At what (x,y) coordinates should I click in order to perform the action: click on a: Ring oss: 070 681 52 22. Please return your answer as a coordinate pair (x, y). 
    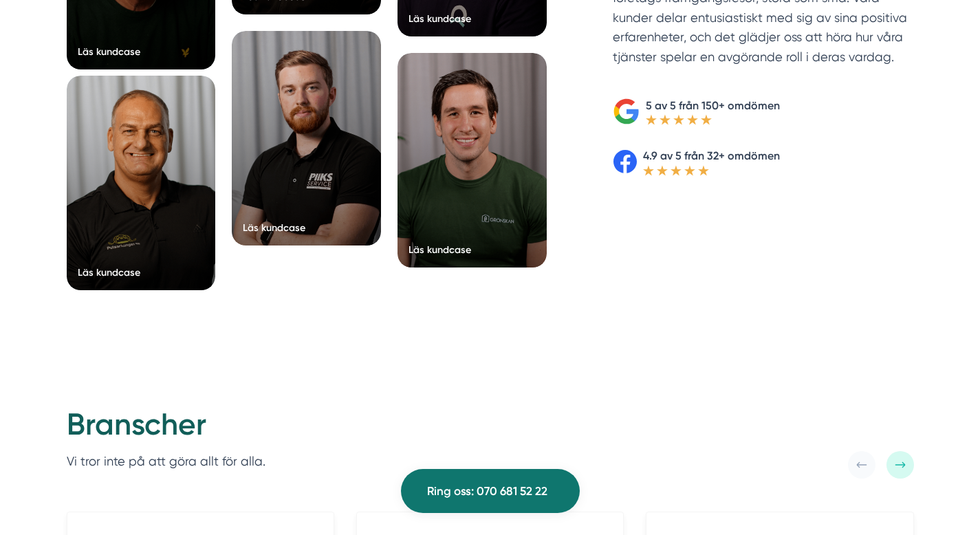
    Looking at the image, I should click on (490, 491).